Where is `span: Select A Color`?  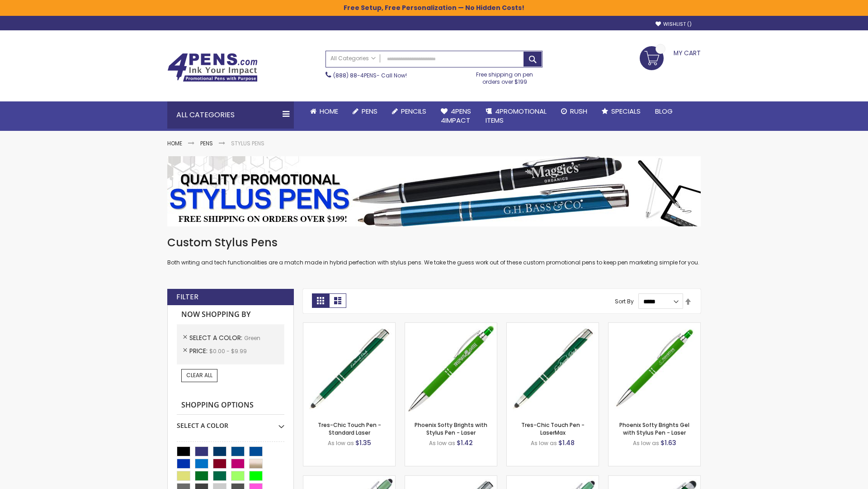
span: Select A Color is located at coordinates (216, 337).